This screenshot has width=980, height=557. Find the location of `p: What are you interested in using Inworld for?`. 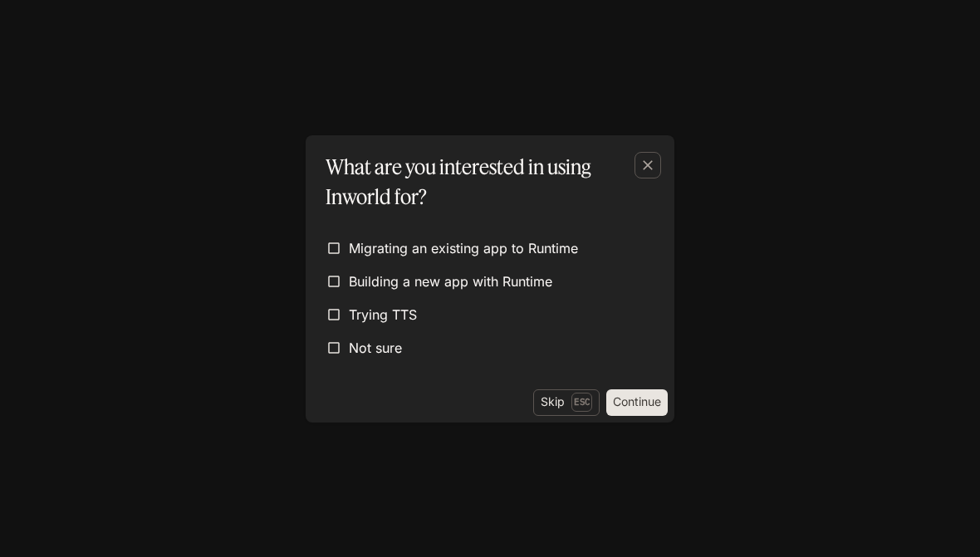

p: What are you interested in using Inworld for? is located at coordinates (487, 182).